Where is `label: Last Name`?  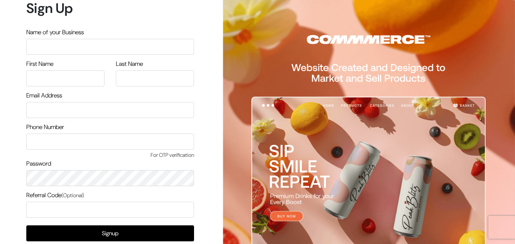
label: Last Name is located at coordinates (129, 64).